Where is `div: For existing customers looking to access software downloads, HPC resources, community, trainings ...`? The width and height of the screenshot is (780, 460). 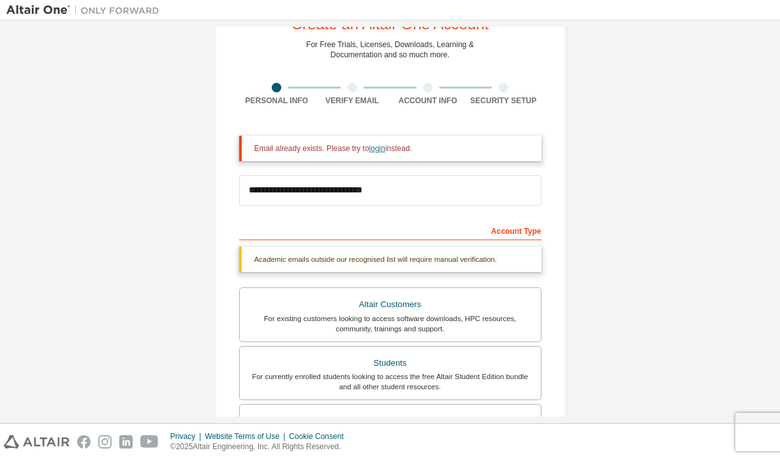
div: For existing customers looking to access software downloads, HPC resources, community, trainings ... is located at coordinates (390, 324).